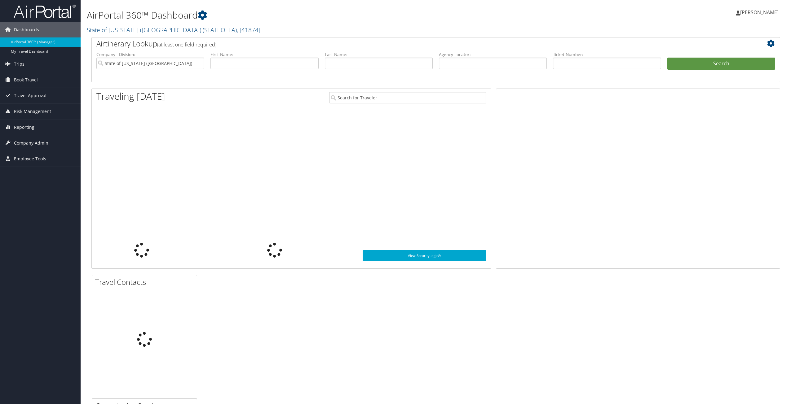  What do you see at coordinates (26, 80) in the screenshot?
I see `span: Book Travel` at bounding box center [26, 80].